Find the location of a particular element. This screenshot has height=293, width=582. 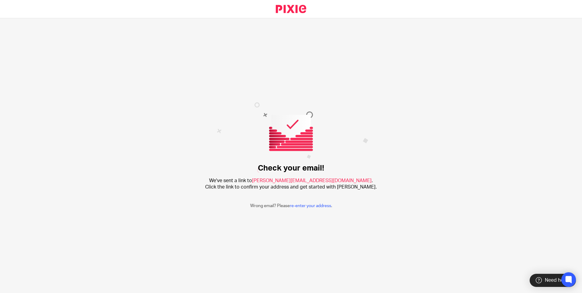

div: Need help? is located at coordinates (553, 280).